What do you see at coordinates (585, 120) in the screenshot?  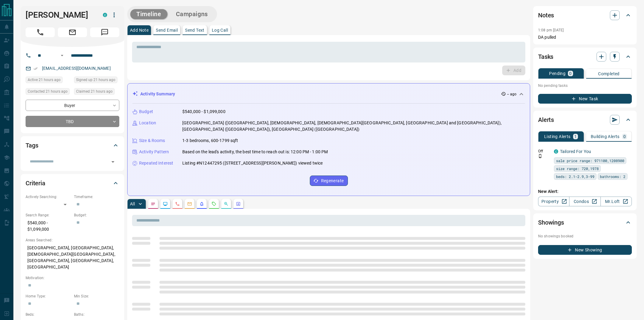 I see `div: Alerts` at bounding box center [585, 120].